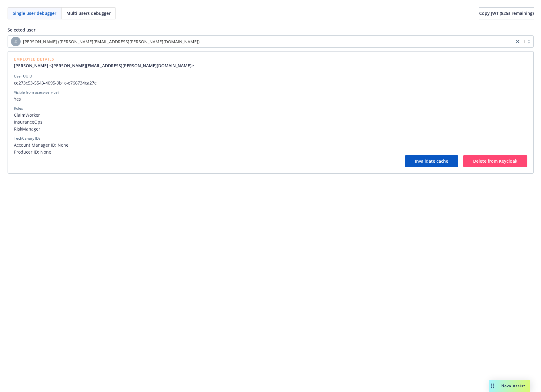  I want to click on span: Single user debugger, so click(34, 13).